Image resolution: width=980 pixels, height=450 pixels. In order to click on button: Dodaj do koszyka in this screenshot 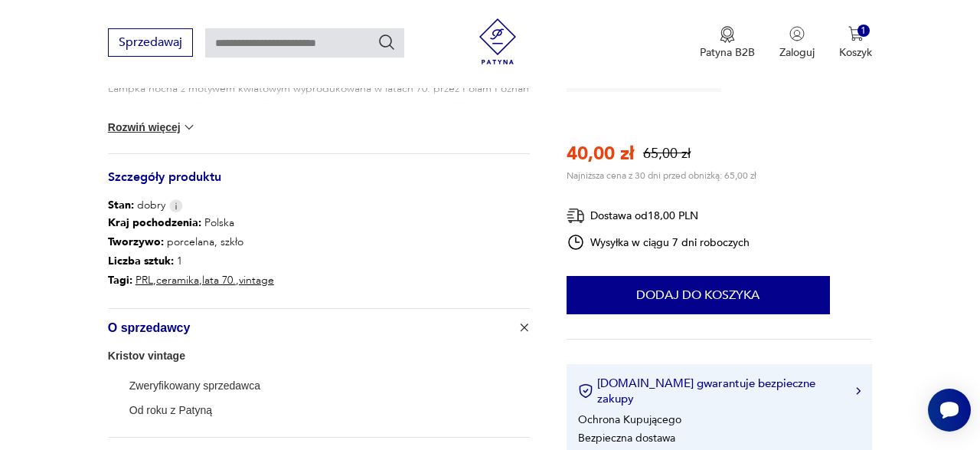, I will do `click(698, 295)`.